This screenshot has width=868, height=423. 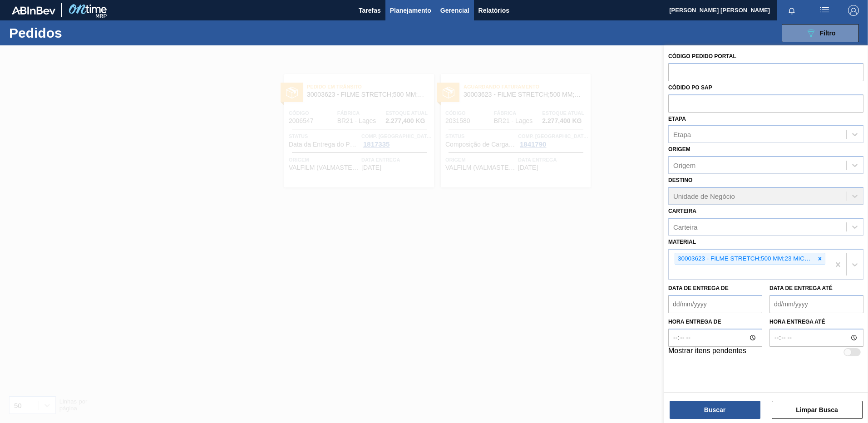 I want to click on label: Data de Entrega até, so click(x=800, y=288).